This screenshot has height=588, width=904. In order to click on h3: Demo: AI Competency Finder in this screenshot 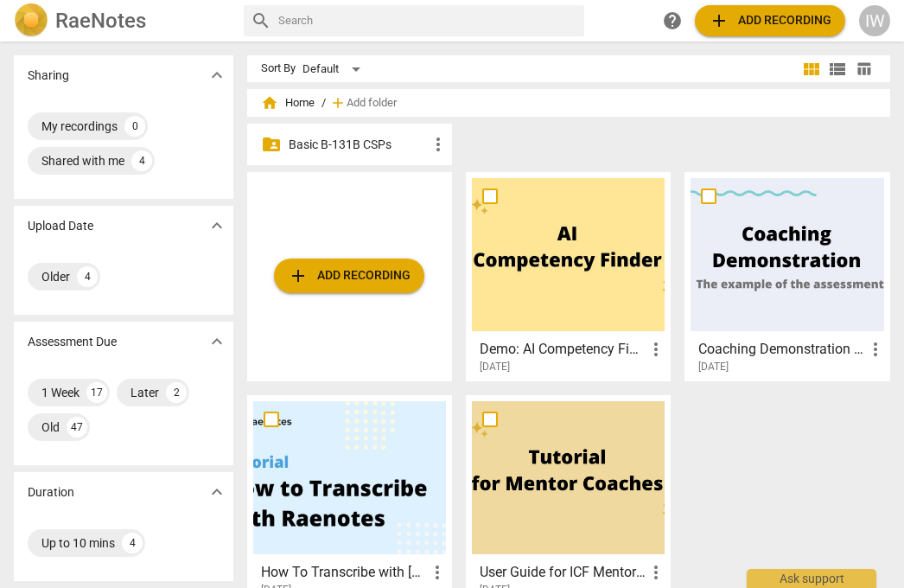, I will do `click(563, 349)`.